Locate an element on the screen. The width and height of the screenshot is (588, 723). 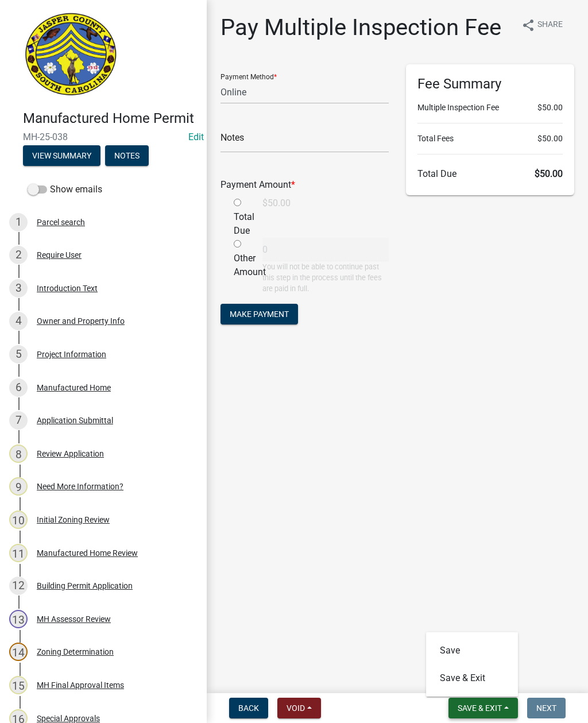
div: 12 is located at coordinates (19, 586).